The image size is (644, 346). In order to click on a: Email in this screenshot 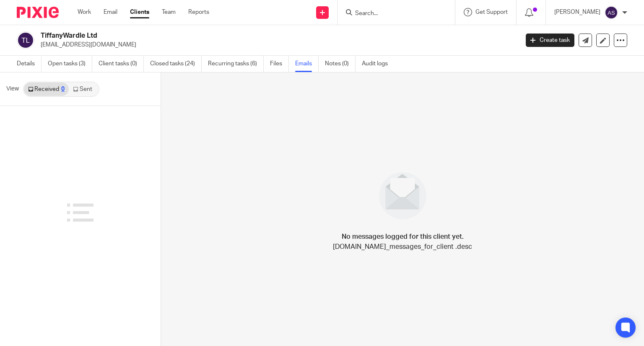, I will do `click(110, 12)`.